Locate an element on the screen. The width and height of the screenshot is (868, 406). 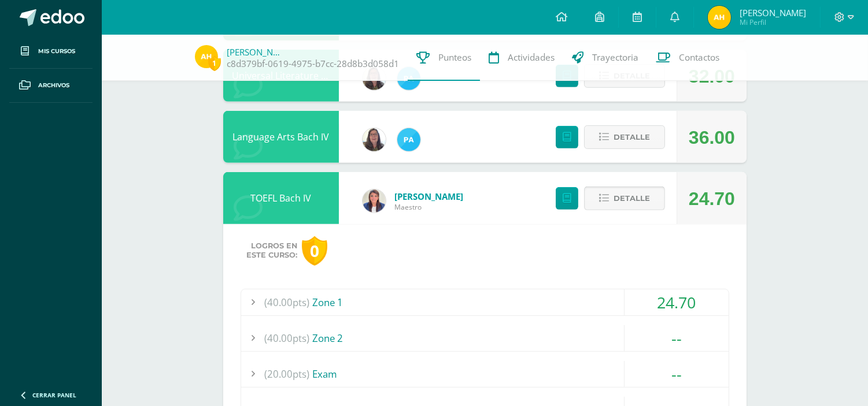
div: Language Arts Bach IV is located at coordinates (281, 137).